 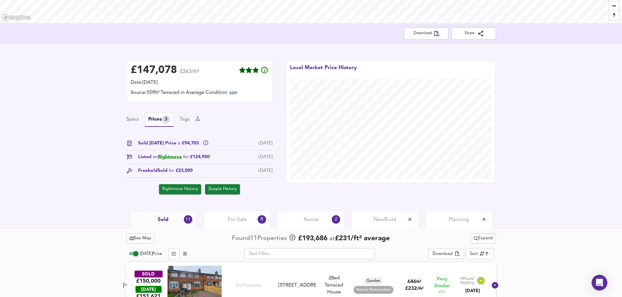 I want to click on span: 646, so click(x=412, y=282).